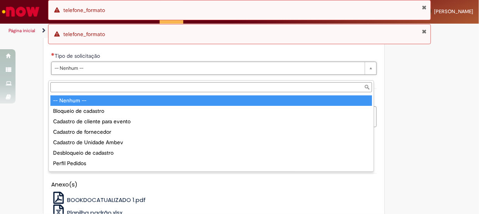 The width and height of the screenshot is (479, 214). What do you see at coordinates (211, 100) in the screenshot?
I see `div: -- Nenhum --` at bounding box center [211, 100].